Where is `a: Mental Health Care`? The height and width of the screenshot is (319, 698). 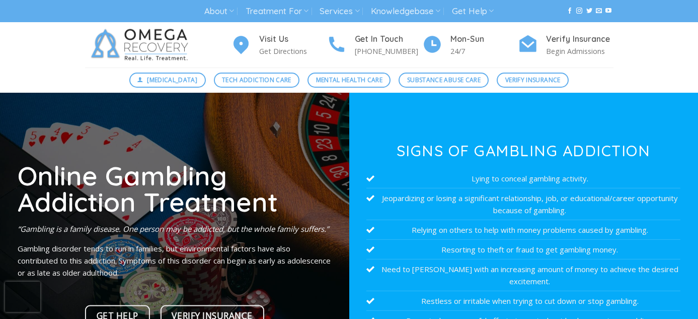
a: Mental Health Care is located at coordinates (349, 80).